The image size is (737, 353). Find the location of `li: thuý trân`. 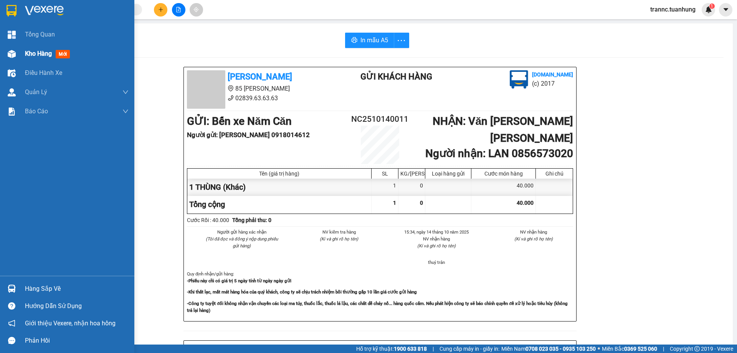

li: thuý trân is located at coordinates (437, 262).